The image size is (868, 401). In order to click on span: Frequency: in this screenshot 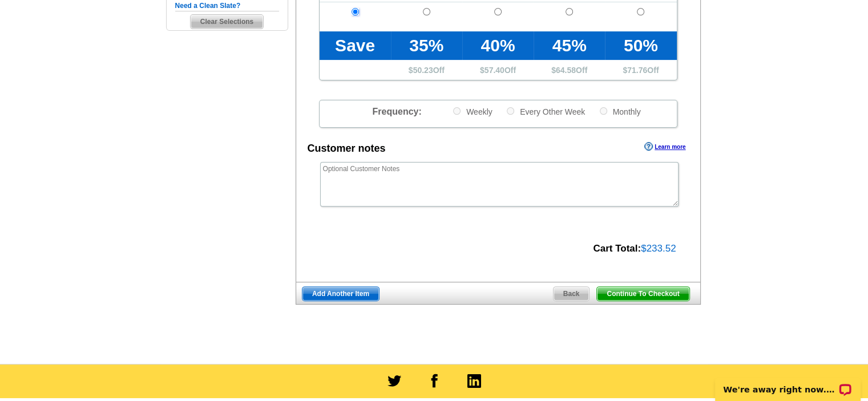, I will do `click(397, 111)`.